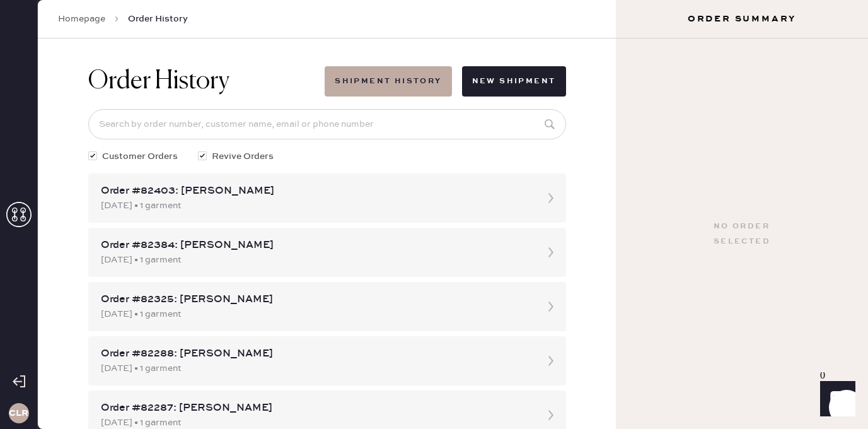  Describe the element at coordinates (514, 81) in the screenshot. I see `button: New Shipment` at that location.